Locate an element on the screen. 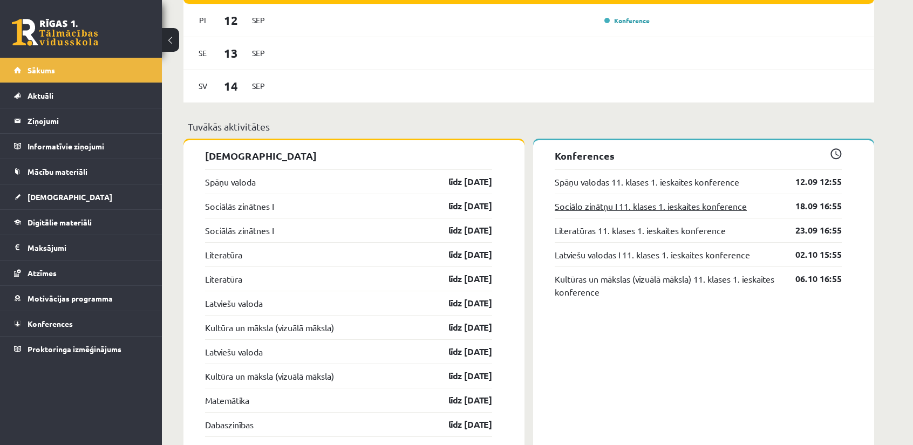  a: Aktuāli is located at coordinates (81, 95).